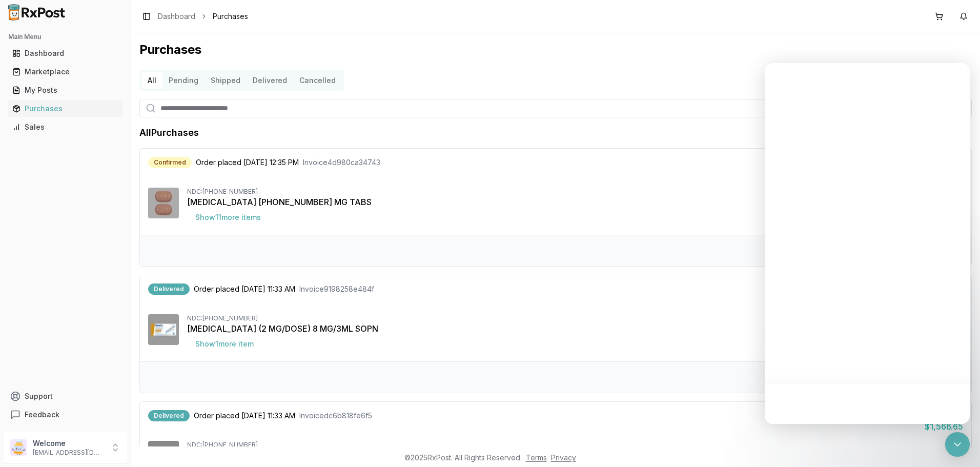  I want to click on button: Marketplace, so click(65, 72).